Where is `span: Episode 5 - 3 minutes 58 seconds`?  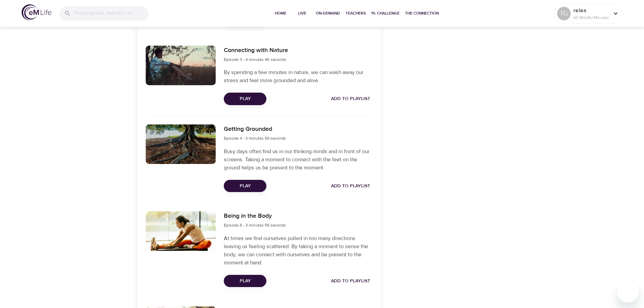 span: Episode 5 - 3 minutes 58 seconds is located at coordinates (255, 225).